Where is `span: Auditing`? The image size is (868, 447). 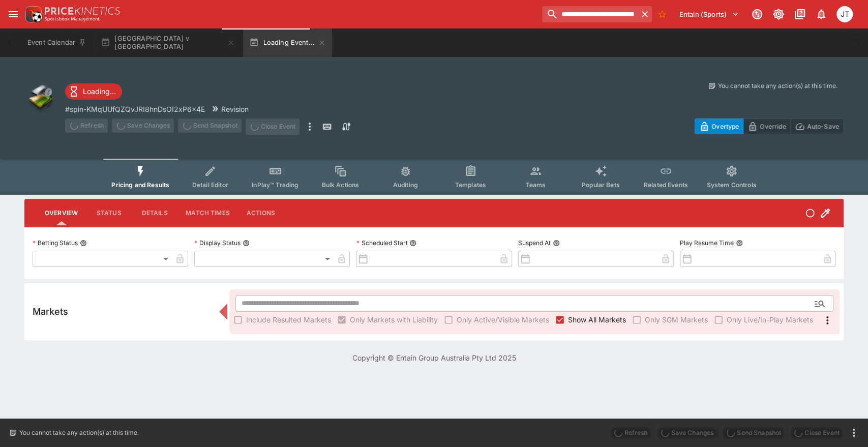 span: Auditing is located at coordinates (405, 185).